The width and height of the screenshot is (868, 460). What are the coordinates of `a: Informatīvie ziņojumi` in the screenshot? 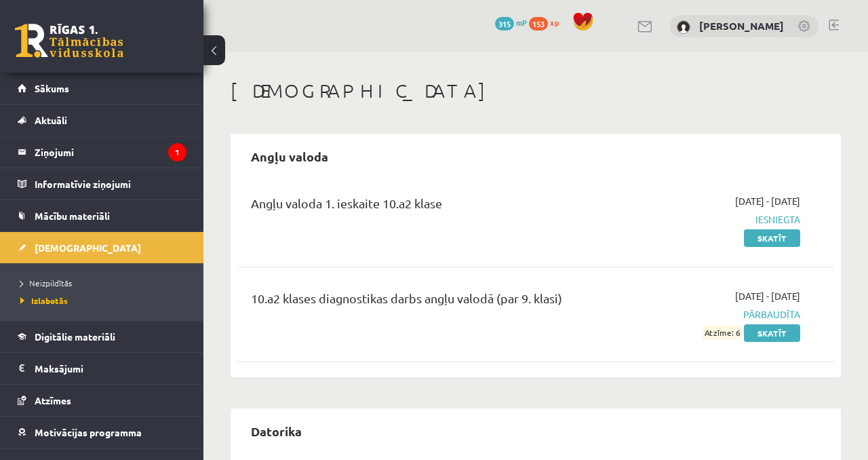 It's located at (101, 184).